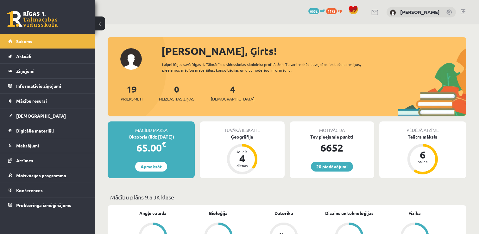  I want to click on div: Motivācija, so click(332, 127).